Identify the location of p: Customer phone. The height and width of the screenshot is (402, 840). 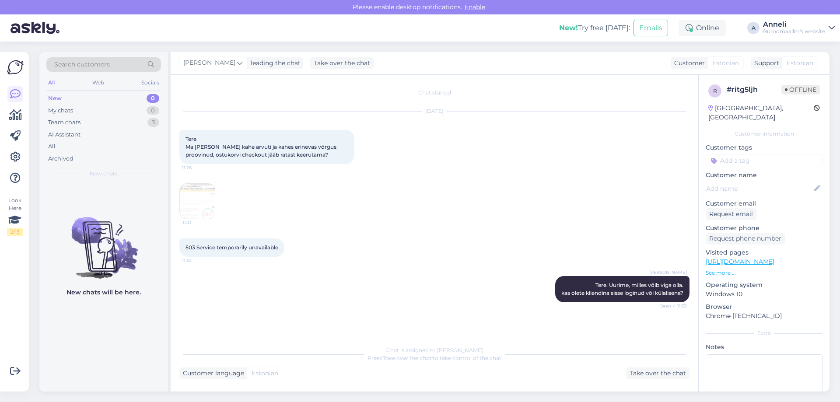
(764, 228).